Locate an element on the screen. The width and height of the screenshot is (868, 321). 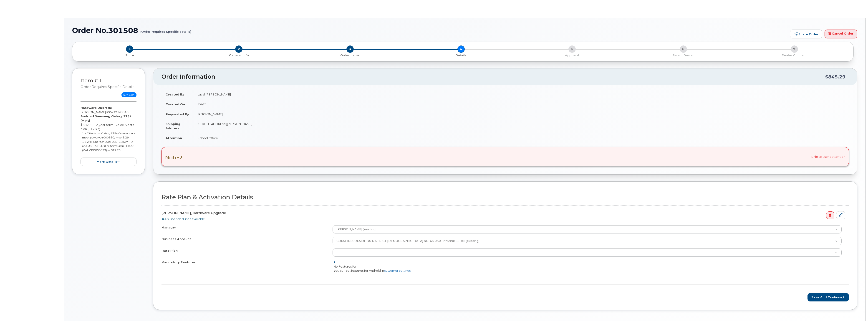
strong: Created By is located at coordinates (175, 94).